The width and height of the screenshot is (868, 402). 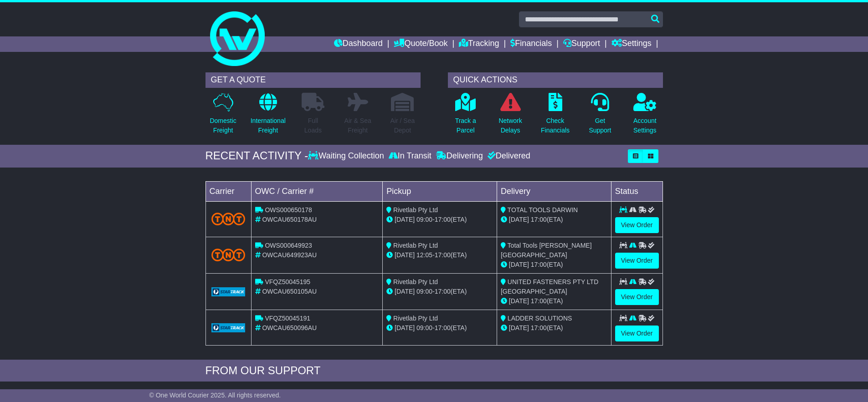 I want to click on div: FROM OUR SUPPORT, so click(x=434, y=371).